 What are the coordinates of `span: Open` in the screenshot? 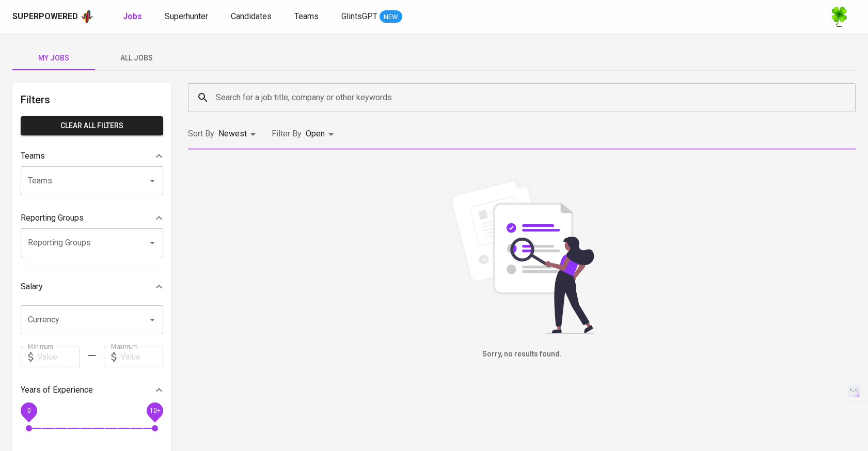 It's located at (315, 133).